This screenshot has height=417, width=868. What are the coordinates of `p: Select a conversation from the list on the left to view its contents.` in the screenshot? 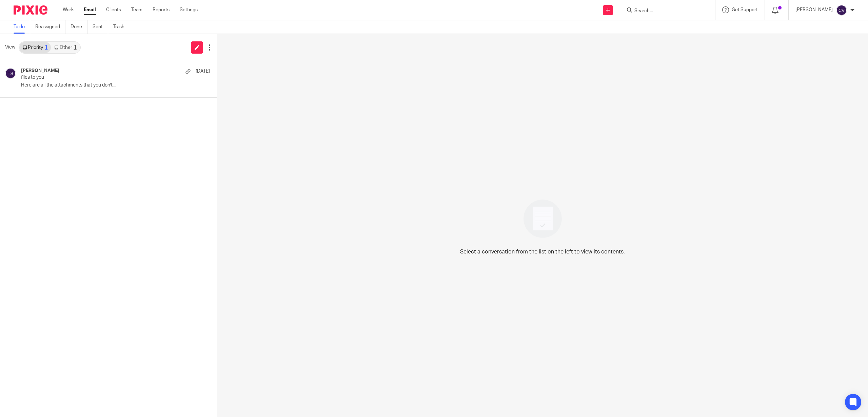 It's located at (542, 251).